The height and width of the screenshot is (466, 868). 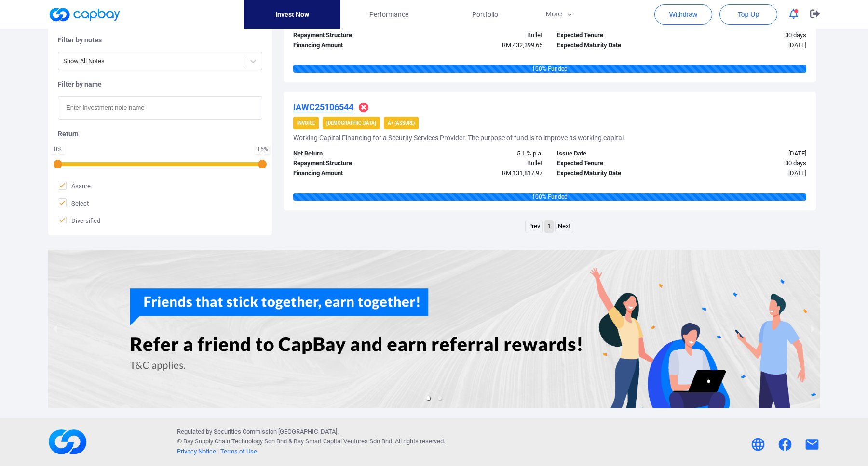 I want to click on span: Diversified, so click(x=79, y=220).